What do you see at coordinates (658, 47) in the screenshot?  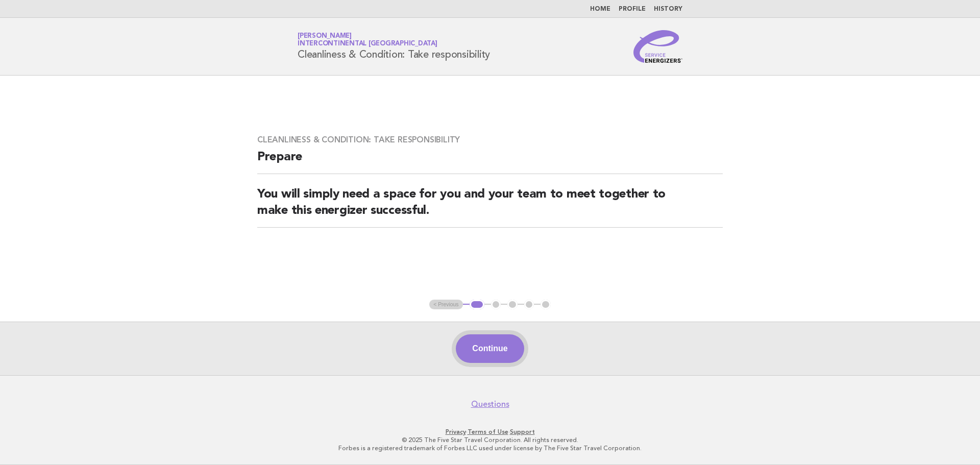 I see `img: Service Energizers` at bounding box center [658, 47].